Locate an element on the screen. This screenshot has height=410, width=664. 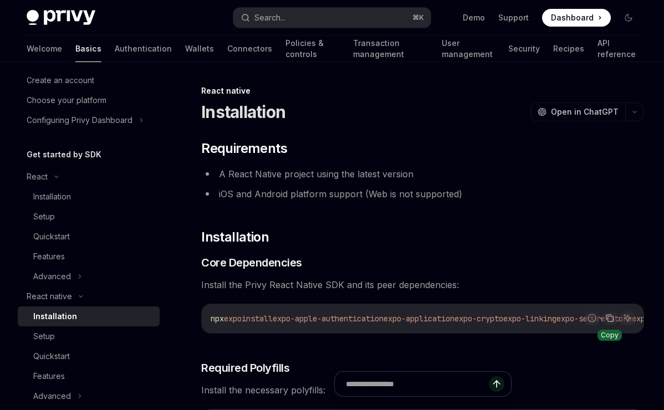
a: Wallets is located at coordinates (200, 49).